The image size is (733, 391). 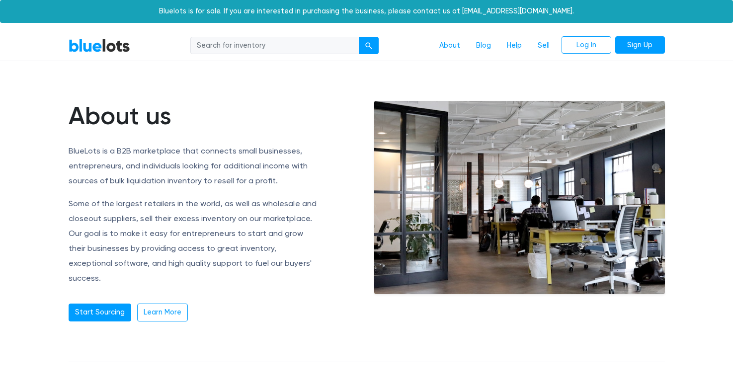 What do you see at coordinates (194, 116) in the screenshot?
I see `h1: About us` at bounding box center [194, 116].